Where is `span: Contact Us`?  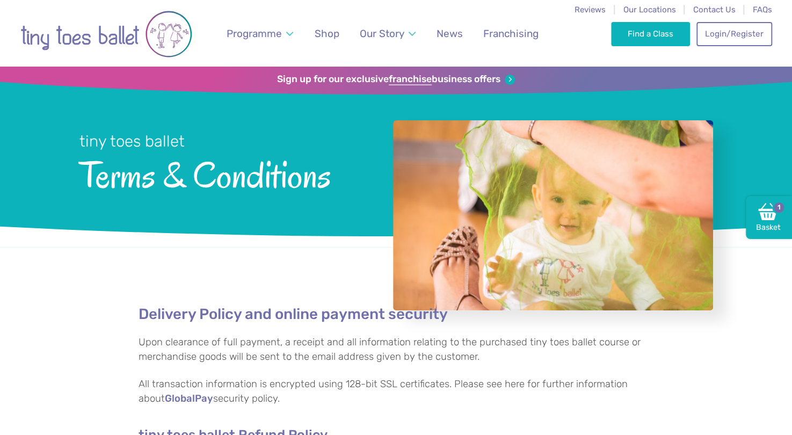 span: Contact Us is located at coordinates (714, 10).